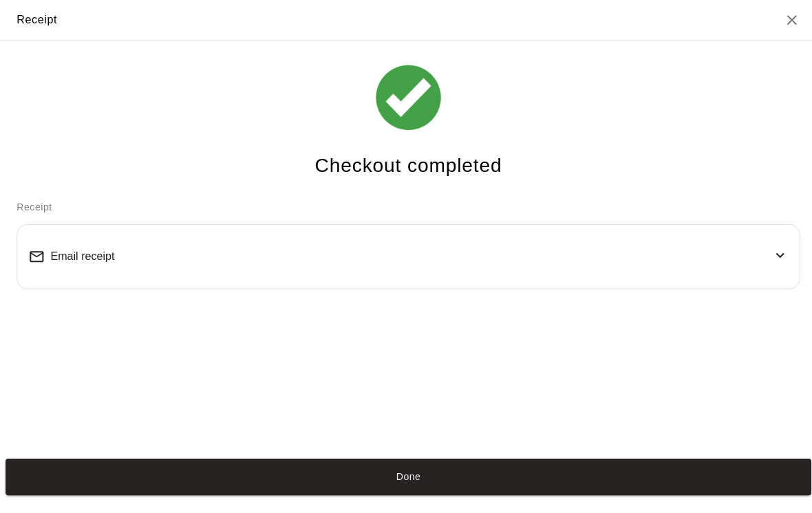 The image size is (812, 513). What do you see at coordinates (406, 97) in the screenshot?
I see `img: check_icon` at bounding box center [406, 97].